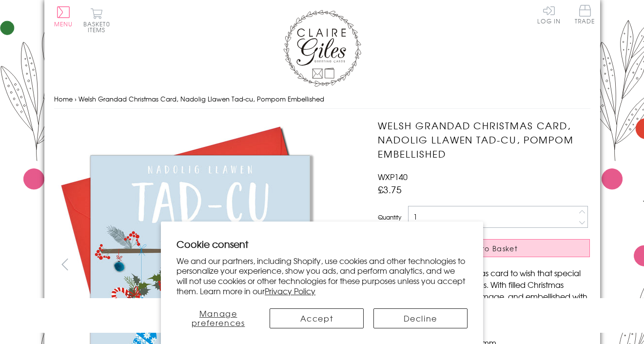 Image resolution: width=644 pixels, height=344 pixels. What do you see at coordinates (218, 317) in the screenshot?
I see `span: Manage preferences` at bounding box center [218, 317].